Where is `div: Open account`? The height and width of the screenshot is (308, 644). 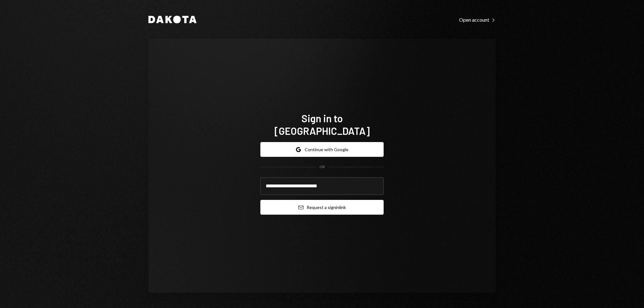 div: Open account is located at coordinates (477, 20).